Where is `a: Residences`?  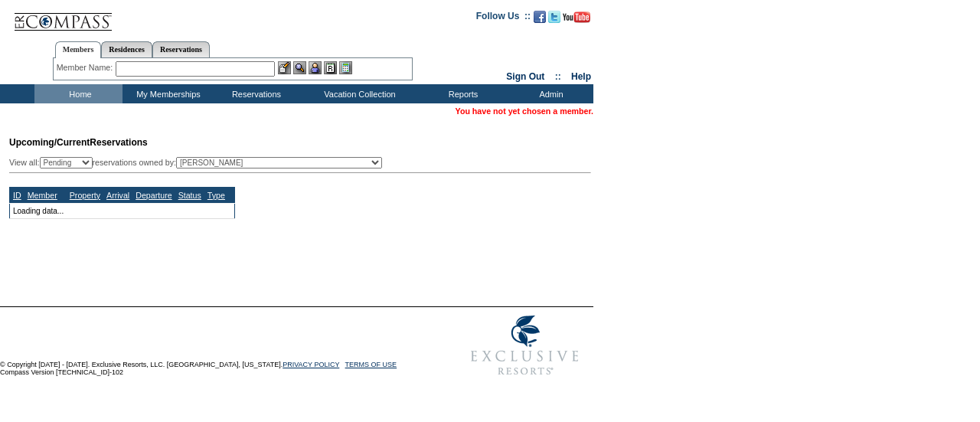
a: Residences is located at coordinates (126, 49).